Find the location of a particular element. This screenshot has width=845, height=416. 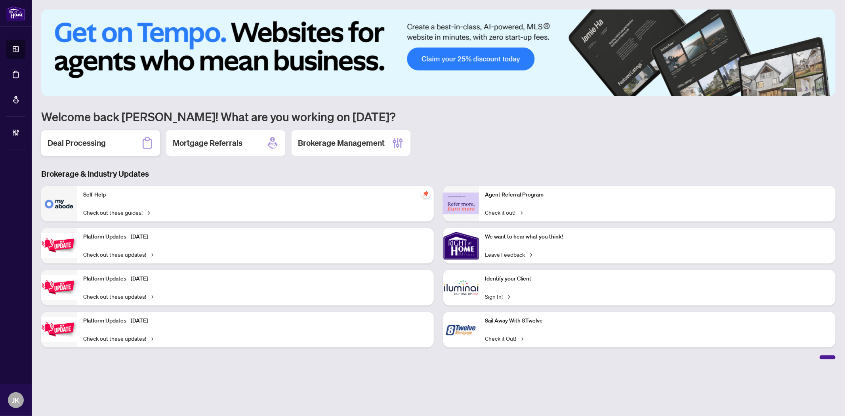

img: Self-Help is located at coordinates (59, 204).